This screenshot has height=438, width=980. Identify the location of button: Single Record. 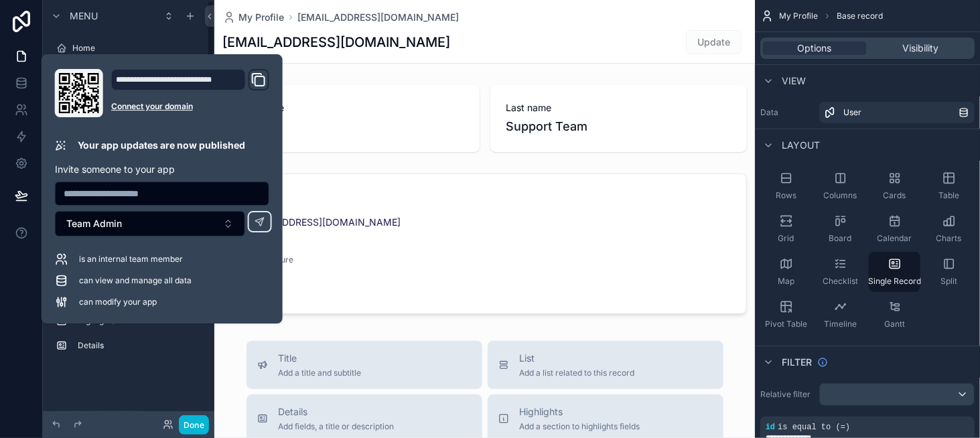
(894, 271).